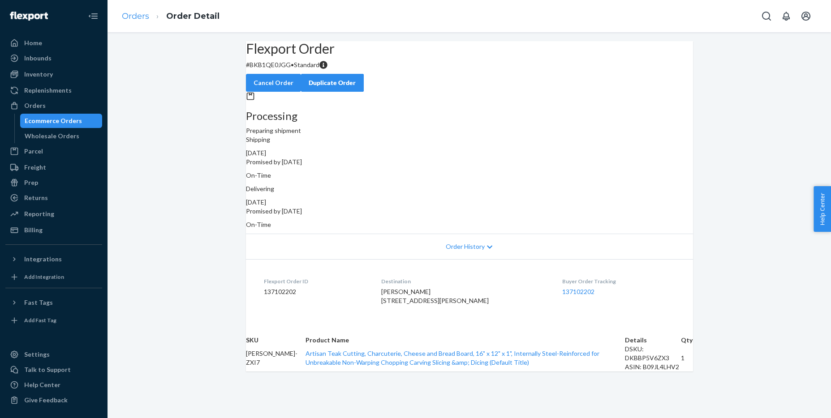 The image size is (831, 418). Describe the element at coordinates (766, 16) in the screenshot. I see `button: Open Search Box` at that location.